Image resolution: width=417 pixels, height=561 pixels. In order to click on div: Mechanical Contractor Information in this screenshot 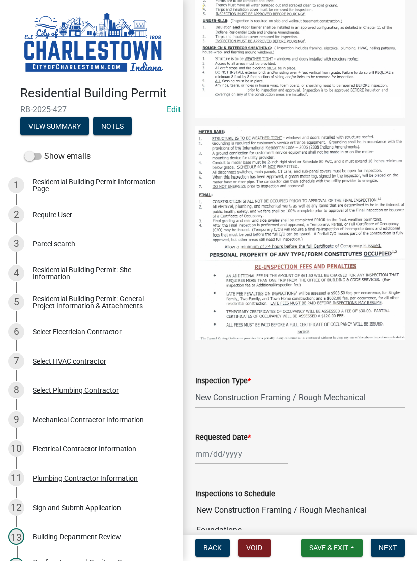, I will do `click(88, 420)`.